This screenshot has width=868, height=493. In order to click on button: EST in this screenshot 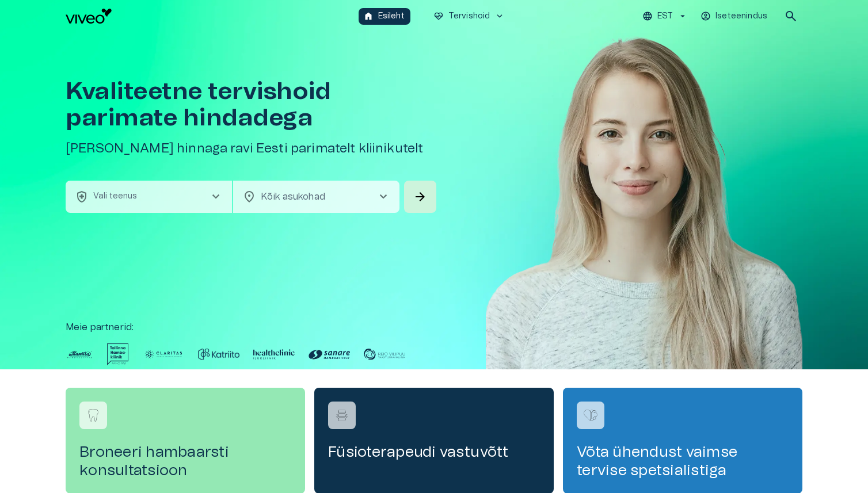, I will do `click(665, 16)`.